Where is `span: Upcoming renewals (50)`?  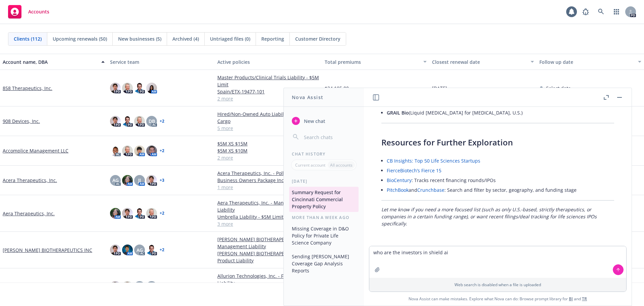
span: Upcoming renewals (50) is located at coordinates (80, 39).